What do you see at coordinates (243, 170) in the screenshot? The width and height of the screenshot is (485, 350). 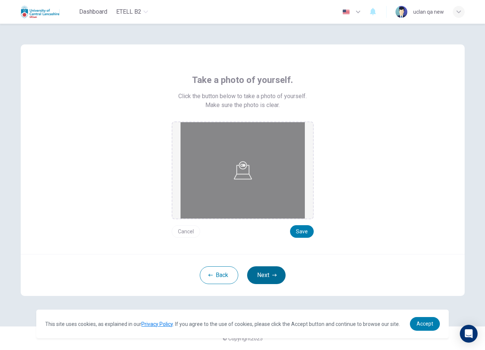 I see `img: preview screemshot` at bounding box center [243, 170].